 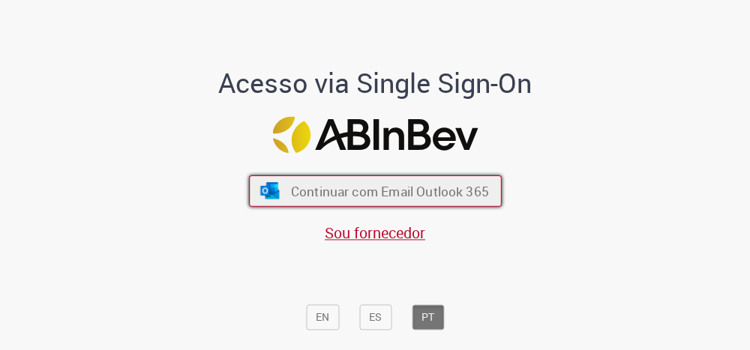 What do you see at coordinates (389, 191) in the screenshot?
I see `span: Continuar com Email Outlook 365` at bounding box center [389, 191].